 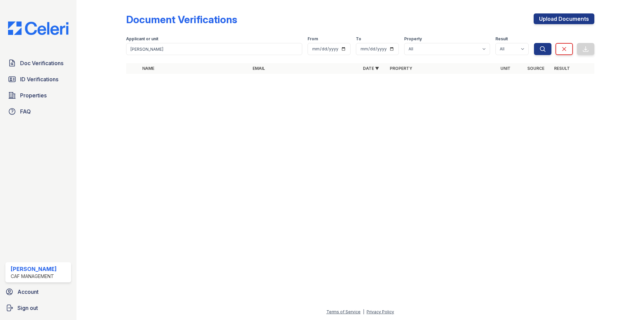 I want to click on label: To, so click(x=358, y=39).